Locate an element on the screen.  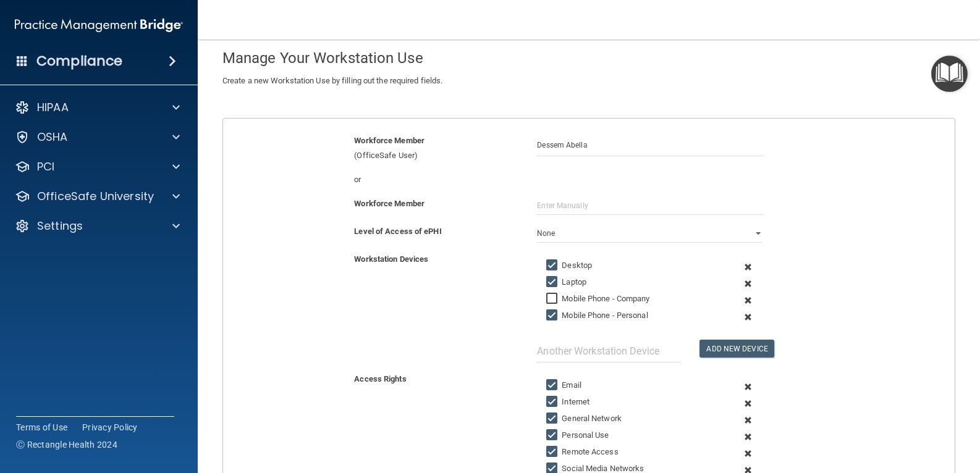
a: OSHA is located at coordinates (97, 137).